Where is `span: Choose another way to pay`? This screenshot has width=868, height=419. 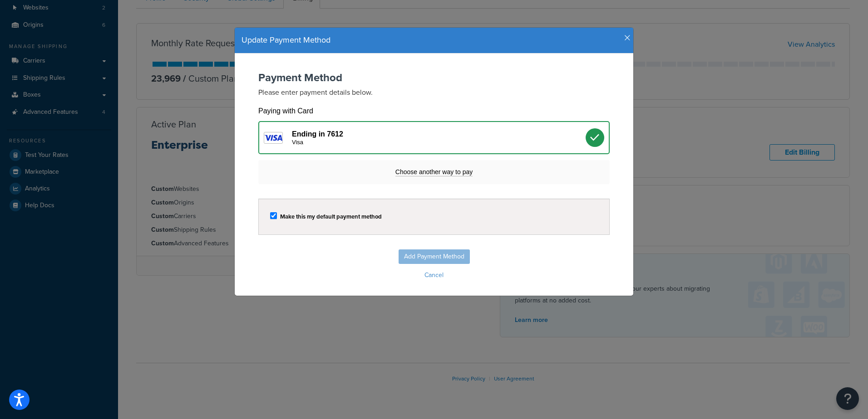 span: Choose another way to pay is located at coordinates (434, 172).